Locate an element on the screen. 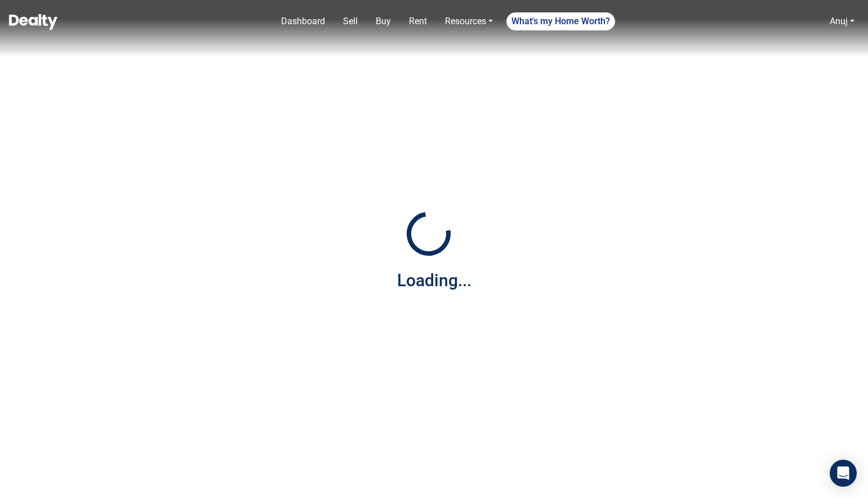  a: Resources is located at coordinates (469, 21).